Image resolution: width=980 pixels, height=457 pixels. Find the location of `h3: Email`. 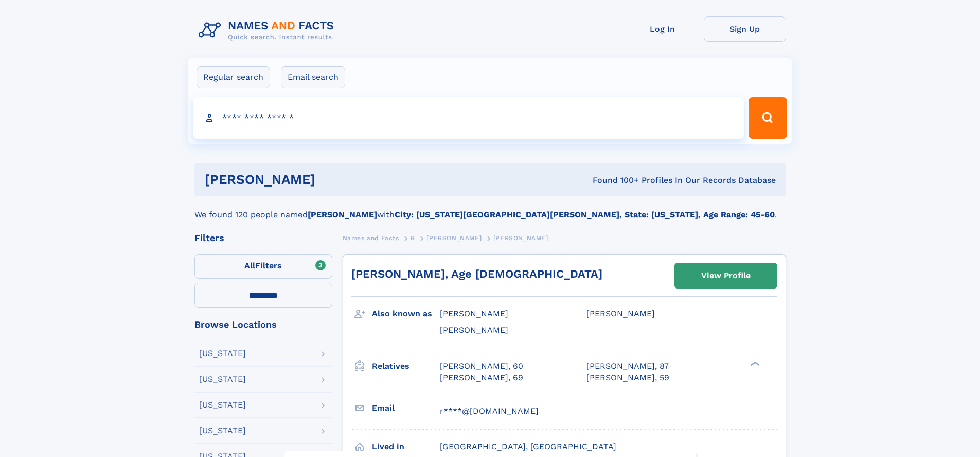

h3: Email is located at coordinates (406, 408).